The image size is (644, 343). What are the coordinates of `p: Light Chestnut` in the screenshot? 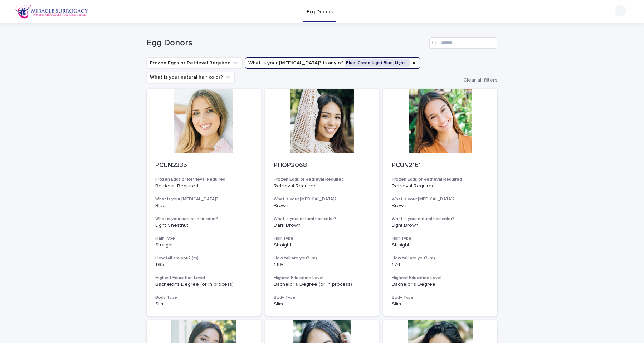 It's located at (204, 225).